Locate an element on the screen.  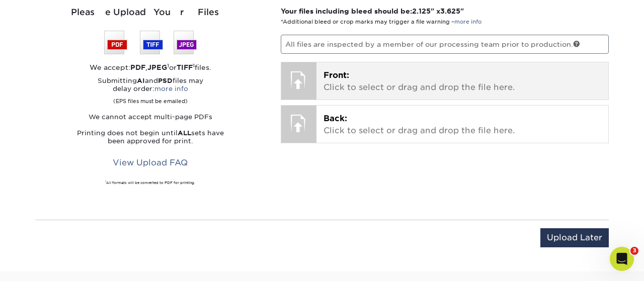
span: Front: is located at coordinates (336, 75).